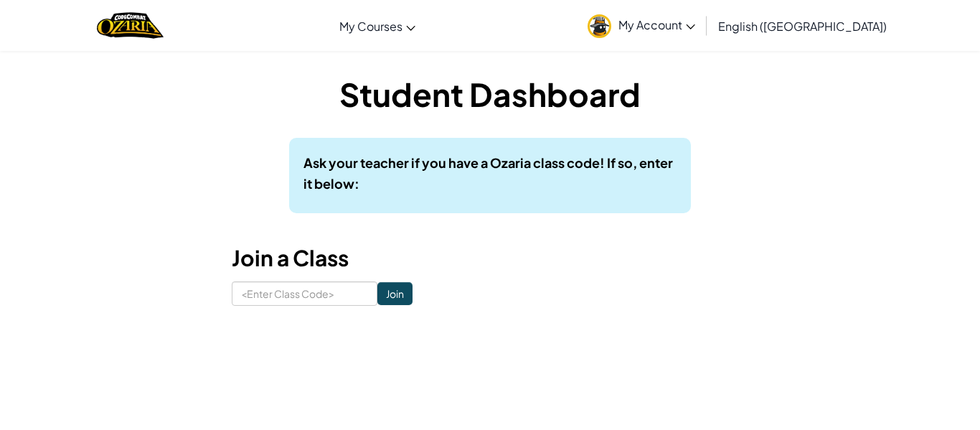 The image size is (980, 430). What do you see at coordinates (641, 25) in the screenshot?
I see `a: My Account` at bounding box center [641, 25].